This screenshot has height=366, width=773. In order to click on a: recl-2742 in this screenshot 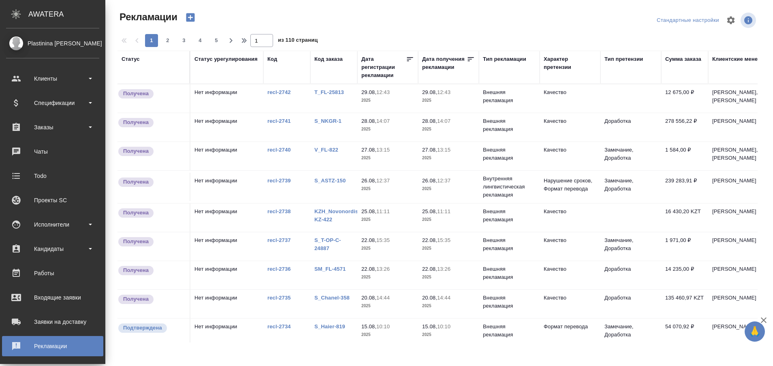, I will do `click(279, 92)`.